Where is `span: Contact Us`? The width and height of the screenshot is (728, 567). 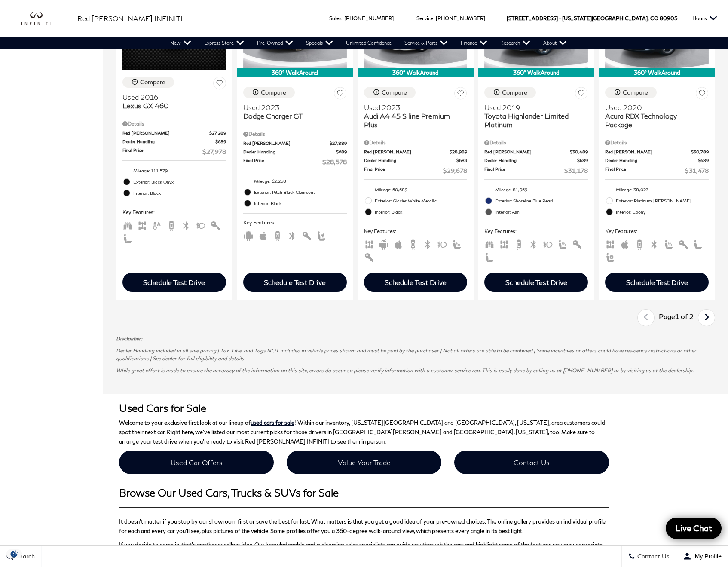 span: Contact Us is located at coordinates (652, 556).